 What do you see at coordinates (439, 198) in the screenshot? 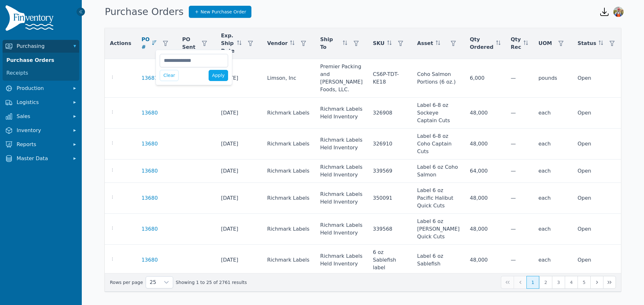
I see `td: Label 6 oz Pacific Halibut Quick Cuts` at bounding box center [439, 198].